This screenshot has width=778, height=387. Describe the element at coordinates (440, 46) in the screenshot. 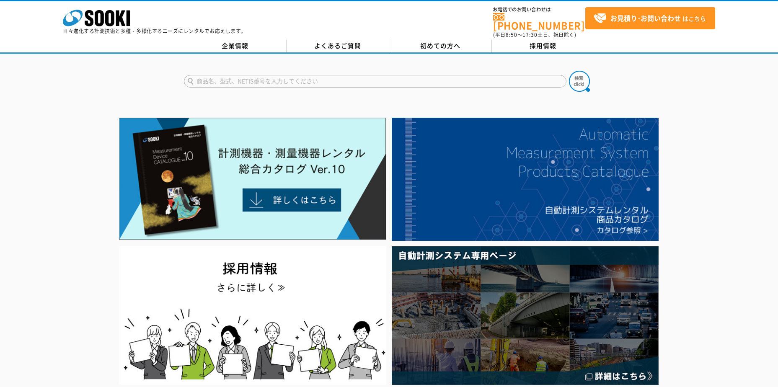

I see `span: 初めての方へ` at that location.